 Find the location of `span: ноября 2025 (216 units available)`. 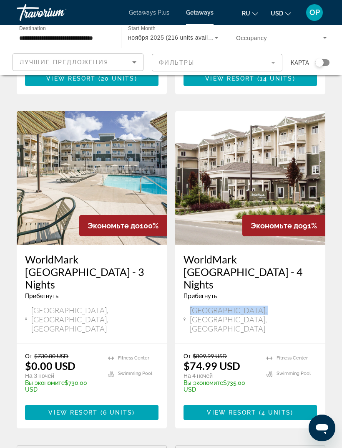

span: ноября 2025 (216 units available) is located at coordinates (175, 38).